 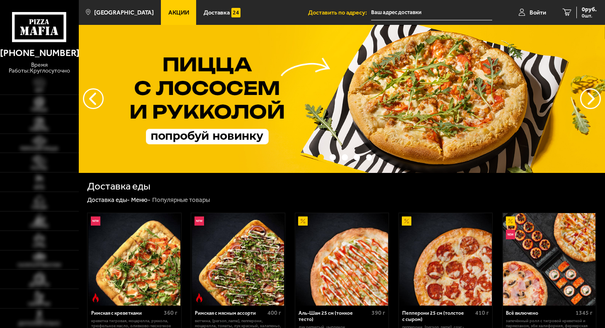 I want to click on div: Аль-Шам 25 см (тонкое тесто), so click(x=334, y=316).